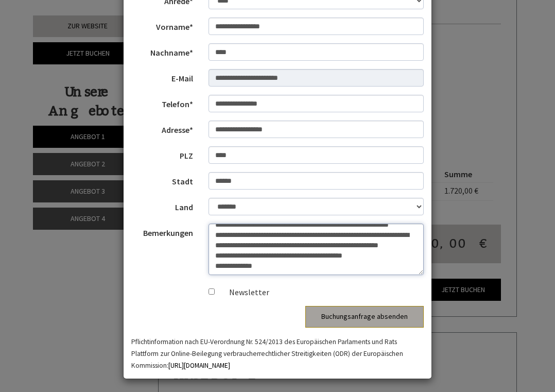 The height and width of the screenshot is (392, 555). I want to click on label: PLZ, so click(162, 154).